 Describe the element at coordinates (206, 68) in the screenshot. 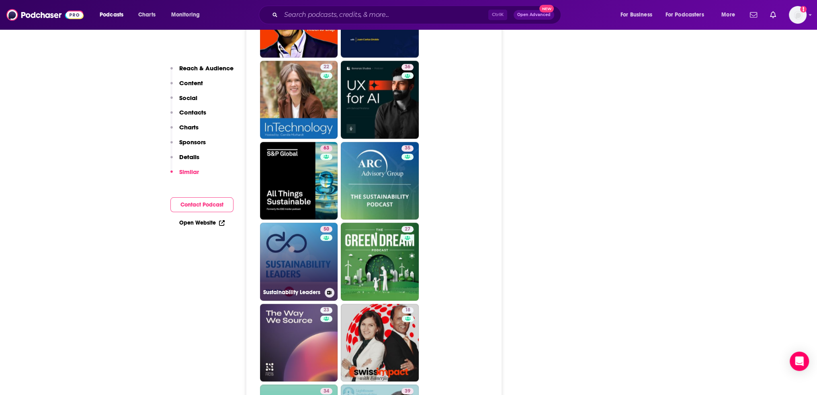

I see `p: Reach & Audience` at that location.